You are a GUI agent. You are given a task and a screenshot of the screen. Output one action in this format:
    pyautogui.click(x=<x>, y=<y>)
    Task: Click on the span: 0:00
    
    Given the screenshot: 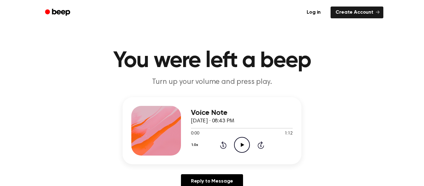 What is the action you would take?
    pyautogui.click(x=195, y=133)
    